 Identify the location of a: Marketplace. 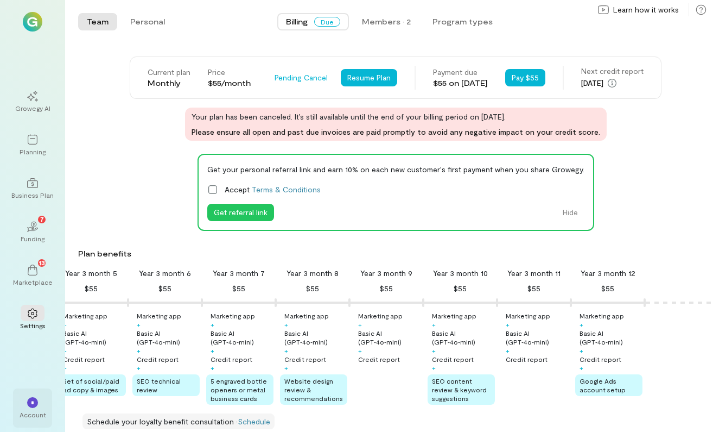
(33, 275).